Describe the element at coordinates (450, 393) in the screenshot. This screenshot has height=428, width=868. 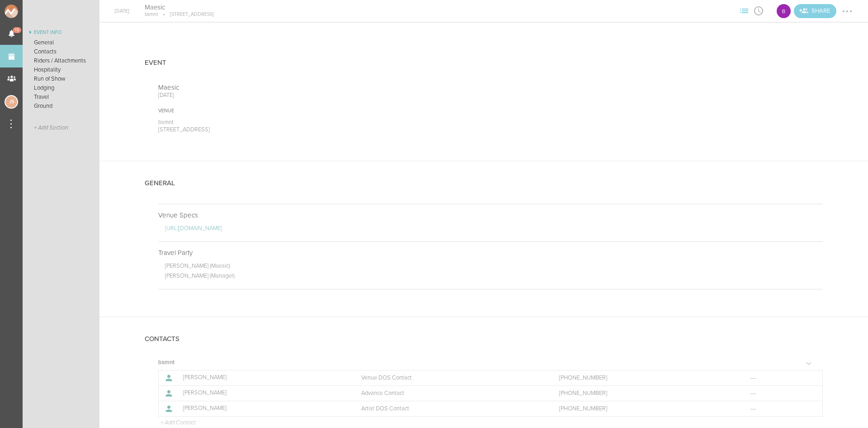
I see `p: Advance Contact` at that location.